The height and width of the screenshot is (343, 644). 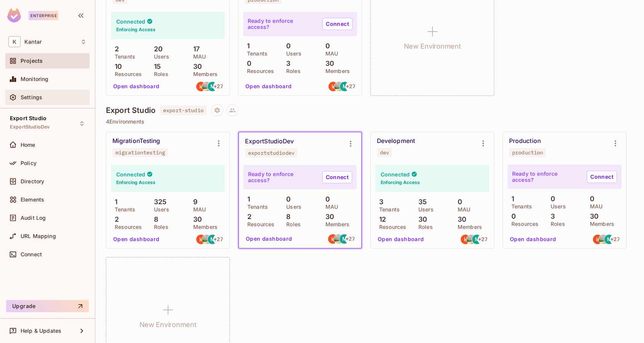 What do you see at coordinates (384, 153) in the screenshot?
I see `div: dev` at bounding box center [384, 153].